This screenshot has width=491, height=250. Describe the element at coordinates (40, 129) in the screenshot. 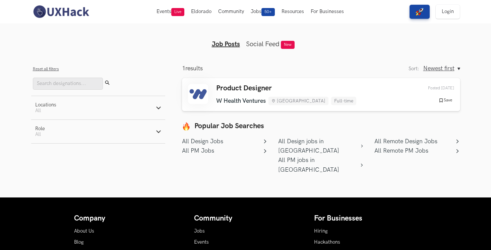

I see `div: Role` at that location.